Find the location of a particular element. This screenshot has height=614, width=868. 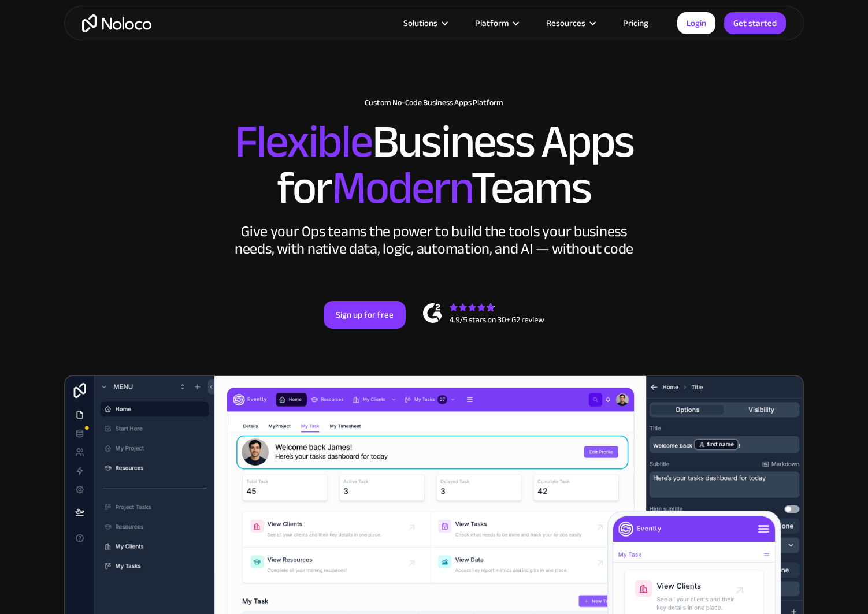

h2: Business Apps for Teams is located at coordinates (434, 166).